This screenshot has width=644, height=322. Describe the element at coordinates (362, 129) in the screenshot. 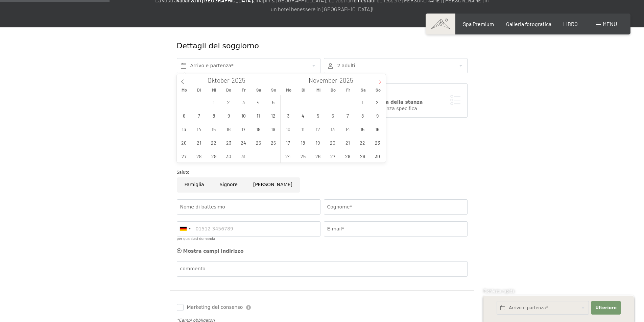

I see `span: November 15, 2025` at that location.